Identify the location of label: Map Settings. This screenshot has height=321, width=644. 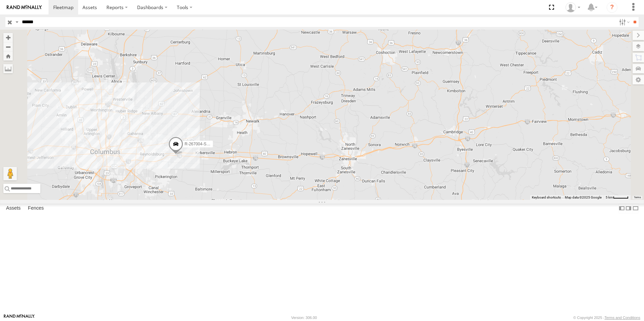
(638, 80).